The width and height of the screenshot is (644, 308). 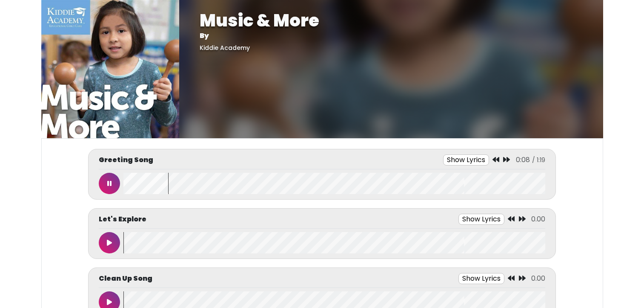 What do you see at coordinates (126, 278) in the screenshot?
I see `p: Clean Up Song` at bounding box center [126, 278].